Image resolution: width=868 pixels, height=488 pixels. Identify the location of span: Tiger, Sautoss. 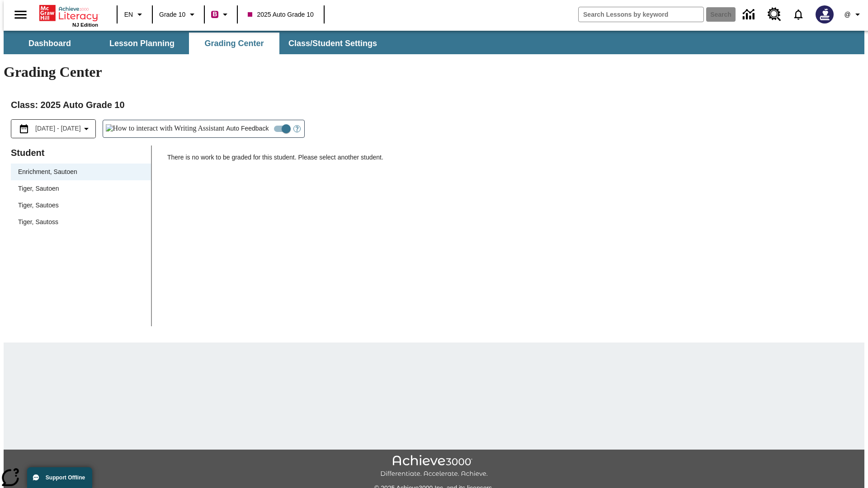
(81, 222).